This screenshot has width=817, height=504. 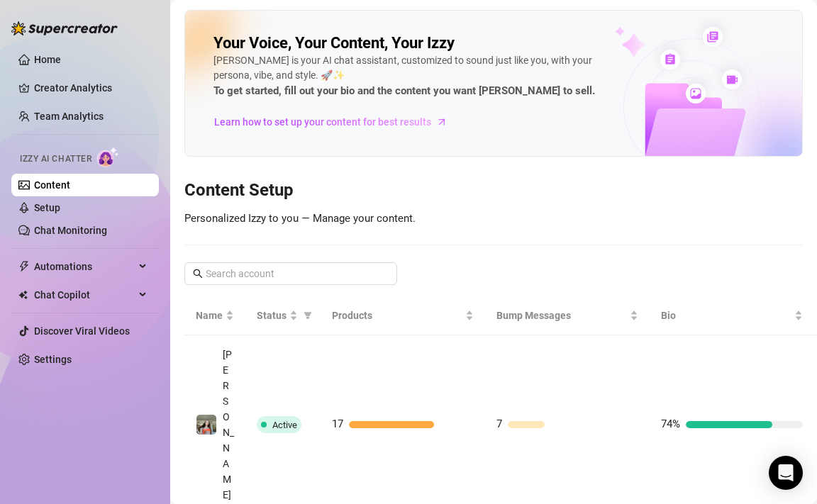 I want to click on a: Discover Viral Videos, so click(x=82, y=330).